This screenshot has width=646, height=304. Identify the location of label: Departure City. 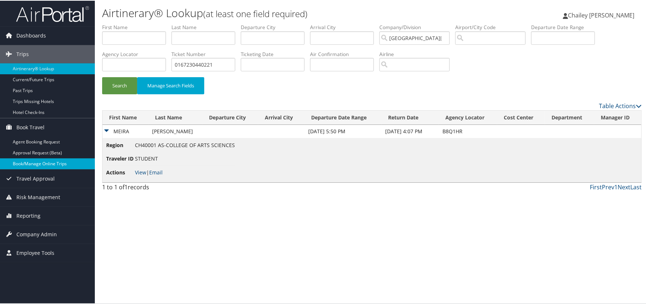
(275, 27).